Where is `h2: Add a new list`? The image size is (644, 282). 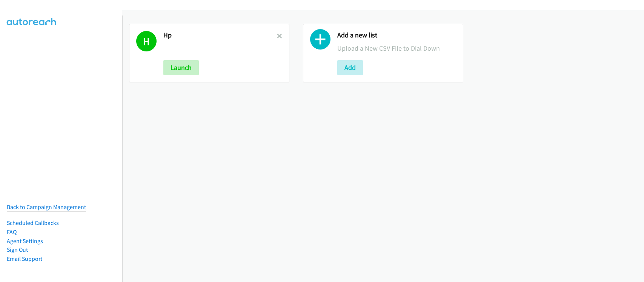
h2: Add a new list is located at coordinates (397, 35).